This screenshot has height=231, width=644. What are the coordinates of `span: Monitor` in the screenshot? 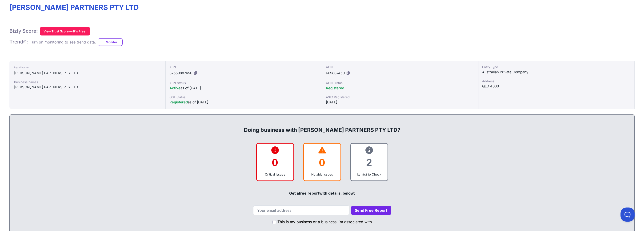 It's located at (114, 42).